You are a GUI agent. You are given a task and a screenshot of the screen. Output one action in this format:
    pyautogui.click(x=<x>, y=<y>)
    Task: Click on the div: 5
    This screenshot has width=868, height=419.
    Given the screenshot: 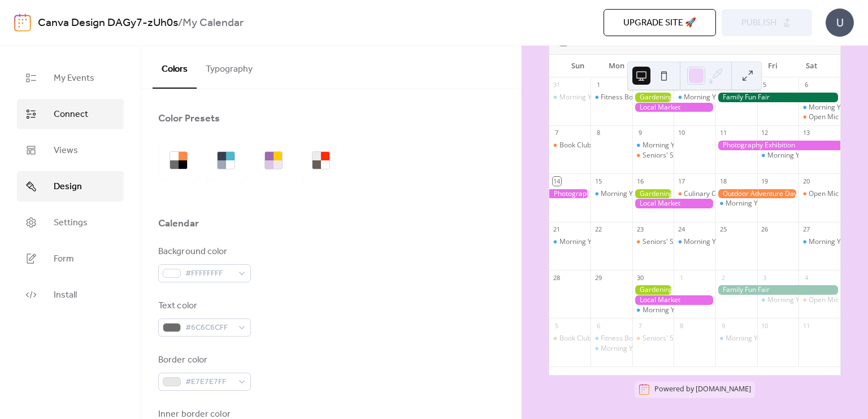 What is the action you would take?
    pyautogui.click(x=765, y=84)
    